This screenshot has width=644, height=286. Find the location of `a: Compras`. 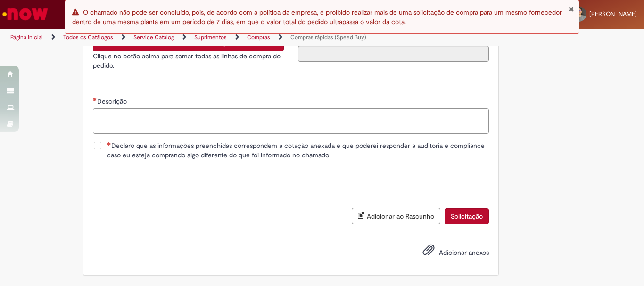

a: Compras is located at coordinates (258, 37).